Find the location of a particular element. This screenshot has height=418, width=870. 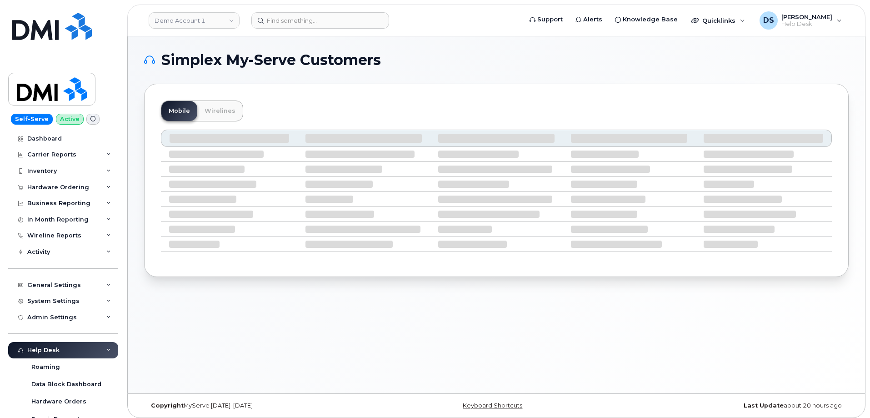

strong: Copyright is located at coordinates (167, 405).